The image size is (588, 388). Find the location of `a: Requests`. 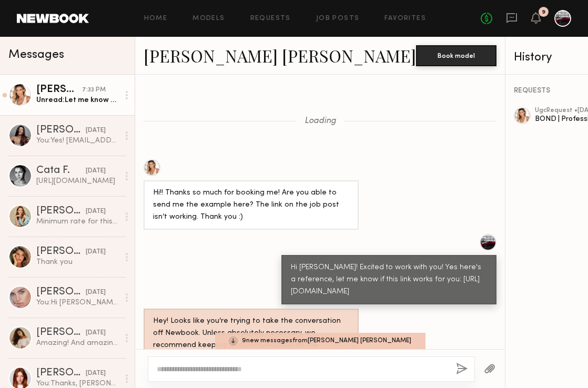

a: Requests is located at coordinates (270, 19).